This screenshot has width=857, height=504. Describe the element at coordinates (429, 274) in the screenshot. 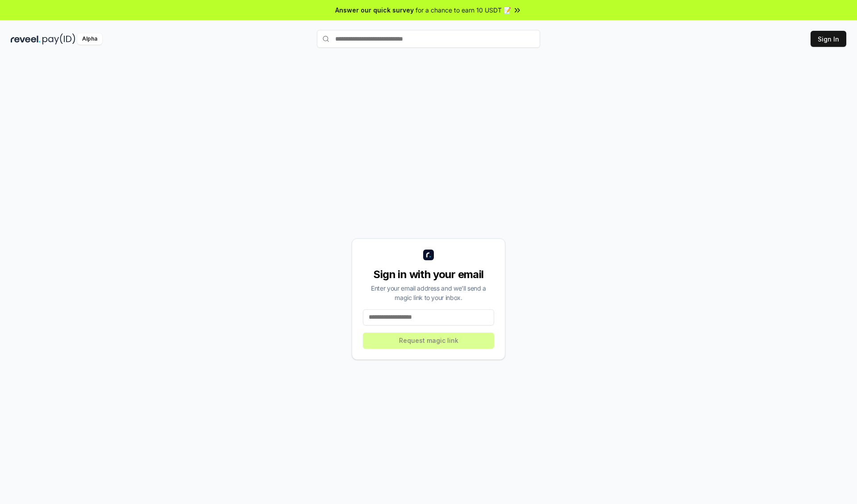

I see `div: Sign in with your email` at that location.